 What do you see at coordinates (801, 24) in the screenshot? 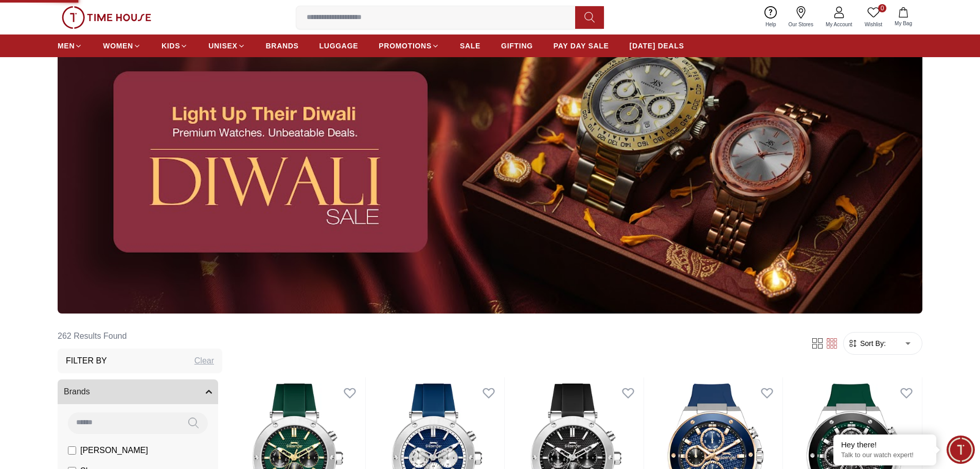
I see `span: Our Stores` at bounding box center [801, 24].